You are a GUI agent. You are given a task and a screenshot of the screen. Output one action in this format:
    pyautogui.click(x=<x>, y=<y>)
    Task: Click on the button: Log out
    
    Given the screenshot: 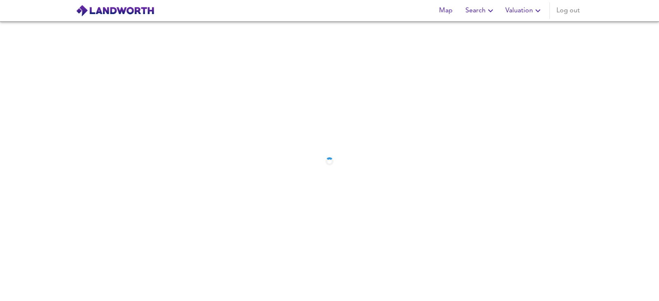 What is the action you would take?
    pyautogui.click(x=568, y=11)
    